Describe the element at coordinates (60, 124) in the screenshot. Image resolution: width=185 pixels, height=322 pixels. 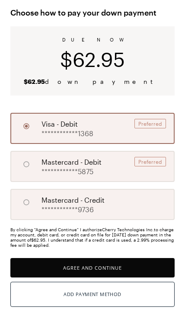
I see `span: visa - debit` at that location.